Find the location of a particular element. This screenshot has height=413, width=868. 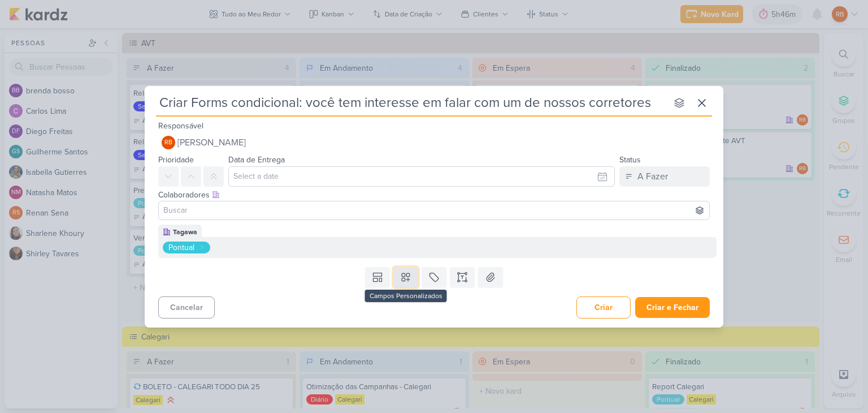

label: Status is located at coordinates (631, 159).